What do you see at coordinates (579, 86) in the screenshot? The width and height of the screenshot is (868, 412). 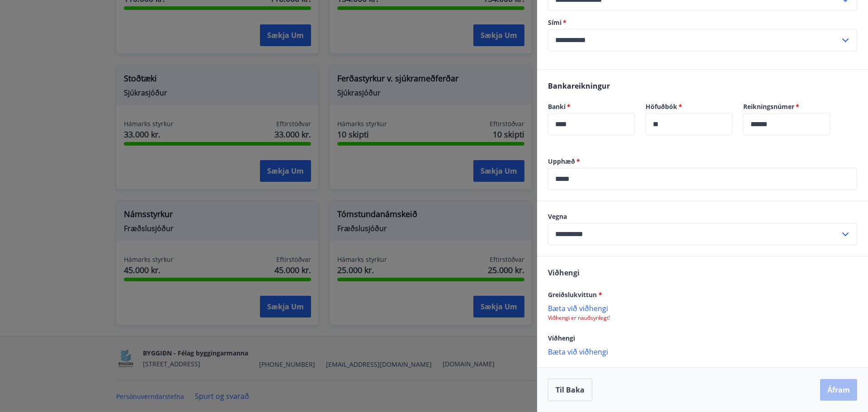 I see `span: Bankareikningur` at bounding box center [579, 86].